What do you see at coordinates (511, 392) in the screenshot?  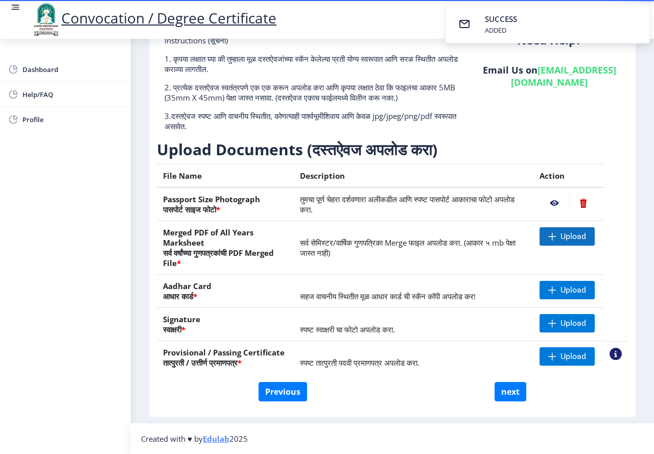 I see `button: next` at bounding box center [511, 392].